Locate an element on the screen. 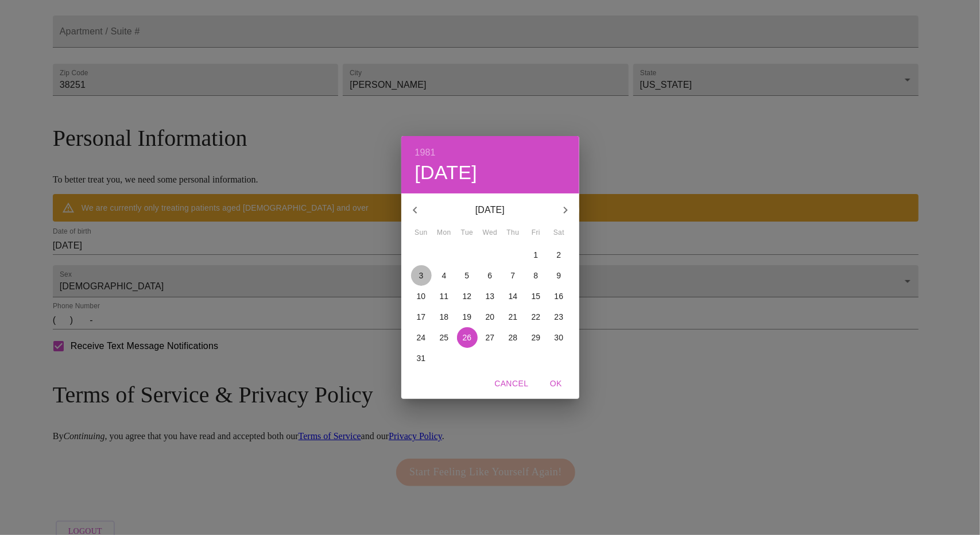 The image size is (980, 535). span: Cancel is located at coordinates (511, 383).